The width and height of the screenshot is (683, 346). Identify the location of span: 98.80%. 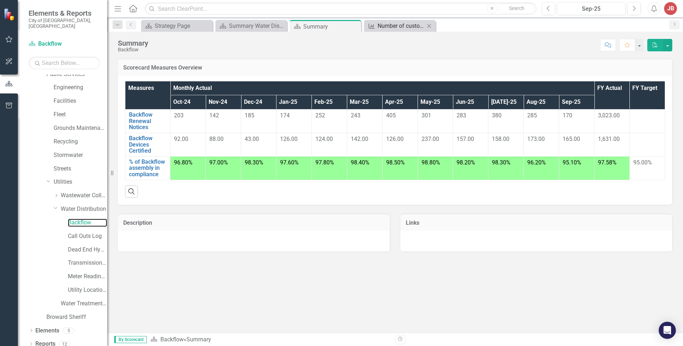
(431, 163).